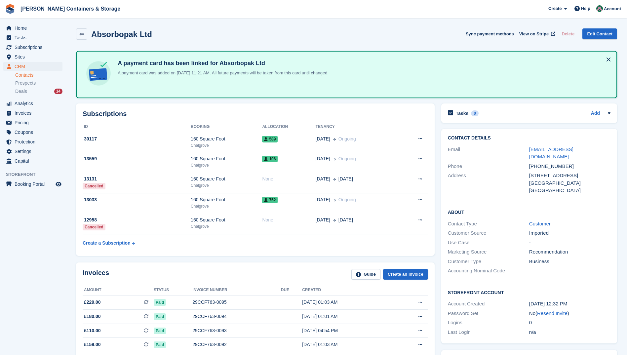 The image size is (627, 355). What do you see at coordinates (118, 290) in the screenshot?
I see `th: Amount` at bounding box center [118, 290].